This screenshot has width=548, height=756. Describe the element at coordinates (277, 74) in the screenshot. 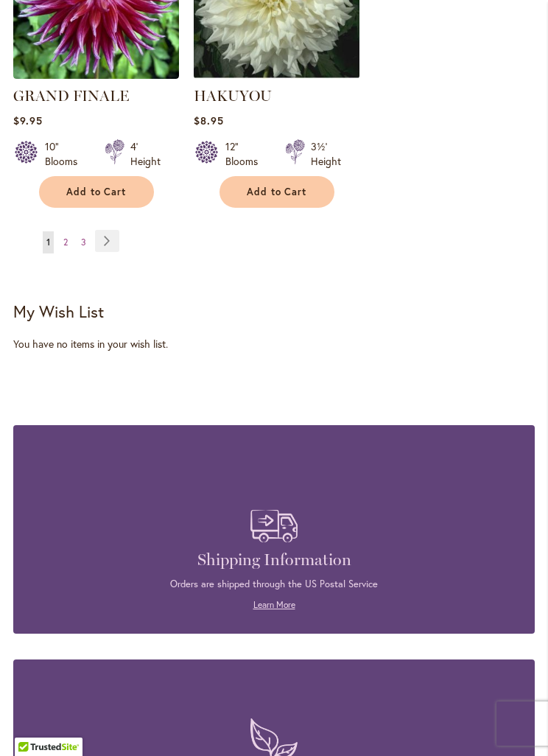

I see `a: Hakuyou` at that location.